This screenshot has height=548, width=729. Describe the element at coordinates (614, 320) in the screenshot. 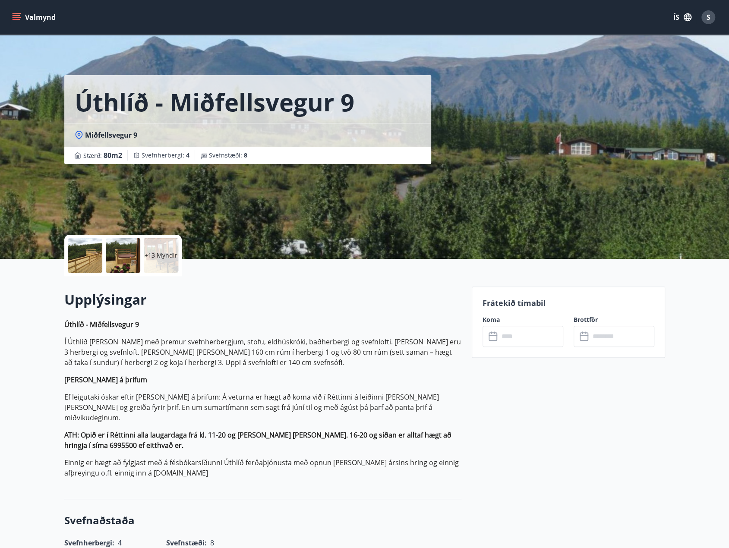

I see `label: Brottför` at that location.